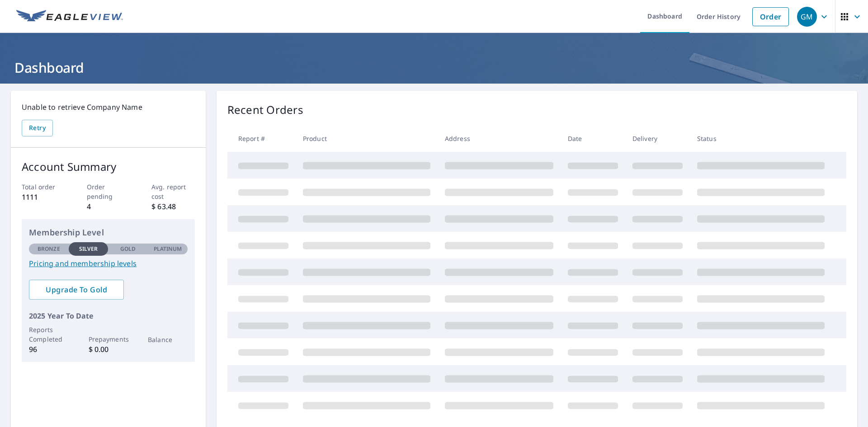 This screenshot has width=868, height=427. Describe the element at coordinates (173, 206) in the screenshot. I see `p: $ 63.48` at that location.